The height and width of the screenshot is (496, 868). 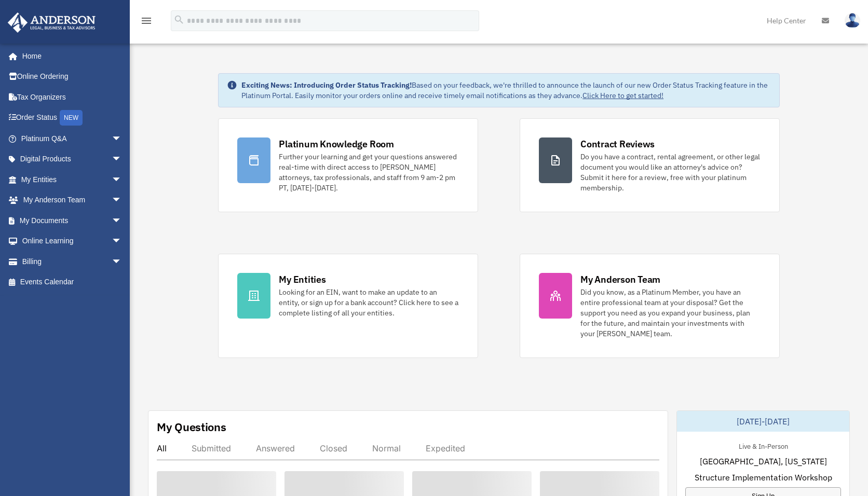 I want to click on div: All, so click(x=161, y=448).